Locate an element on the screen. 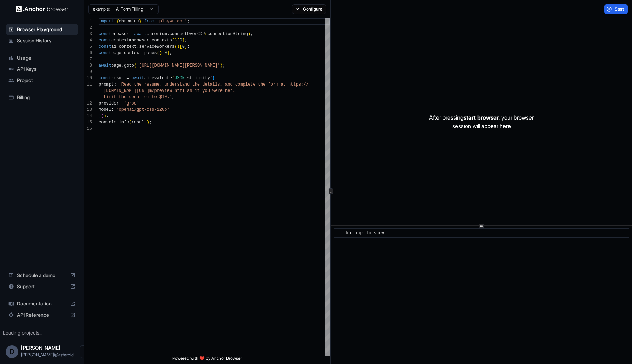 This screenshot has height=364, width=632. span: JSON is located at coordinates (179, 78).